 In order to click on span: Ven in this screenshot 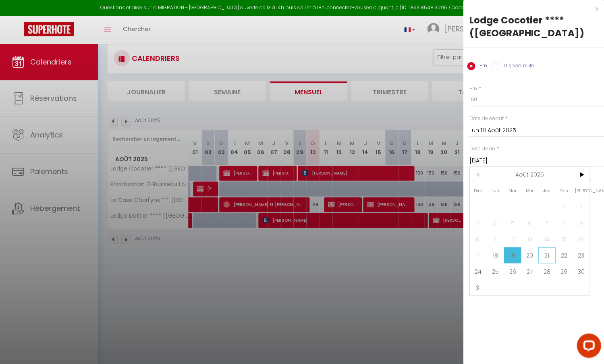, I will do `click(564, 191)`.